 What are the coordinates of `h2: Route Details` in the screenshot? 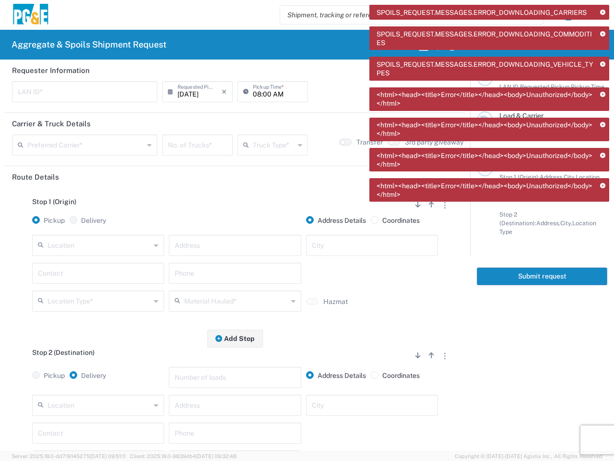 It's located at (36, 177).